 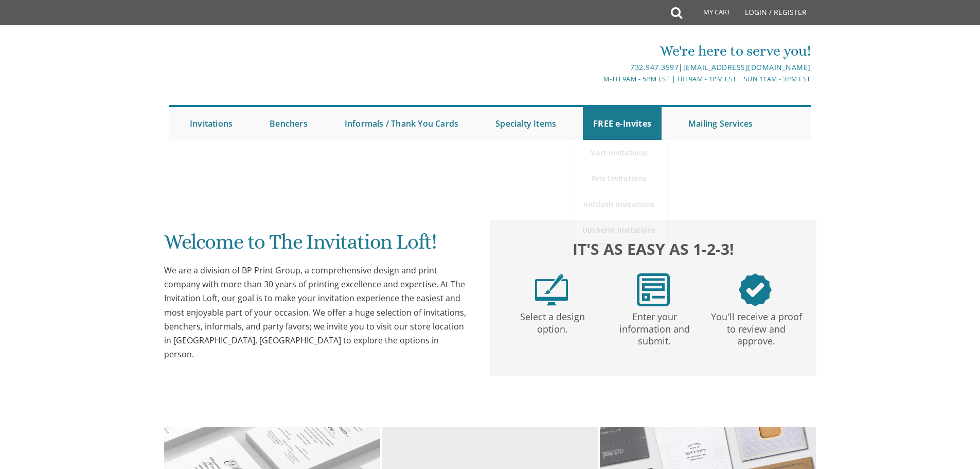 What do you see at coordinates (552, 289) in the screenshot?
I see `img: step1.png` at bounding box center [552, 289].